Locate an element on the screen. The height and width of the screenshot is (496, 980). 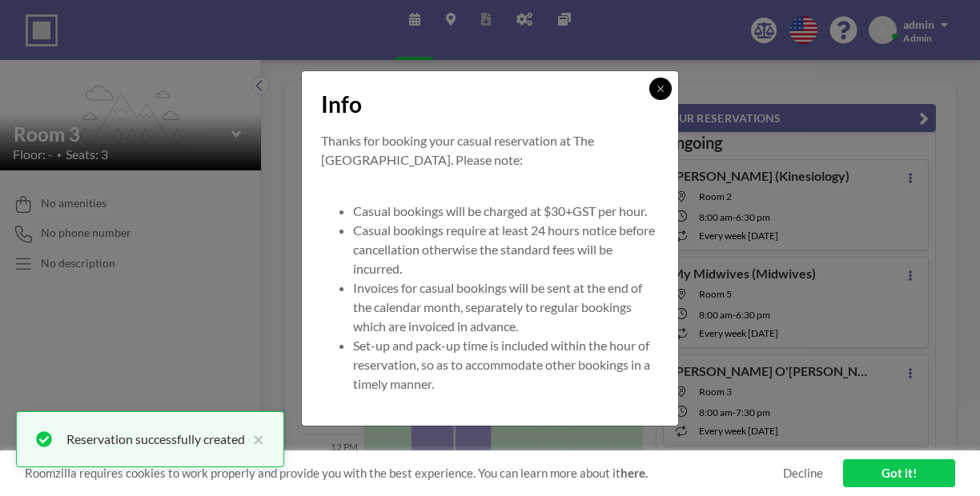
button: close is located at coordinates (254, 440).